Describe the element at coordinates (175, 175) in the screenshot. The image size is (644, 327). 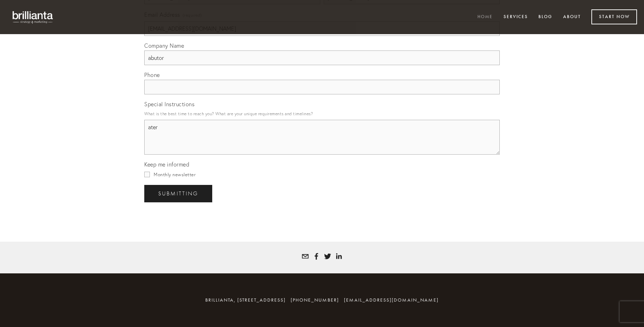
I see `span: Monthly newsletter` at that location.